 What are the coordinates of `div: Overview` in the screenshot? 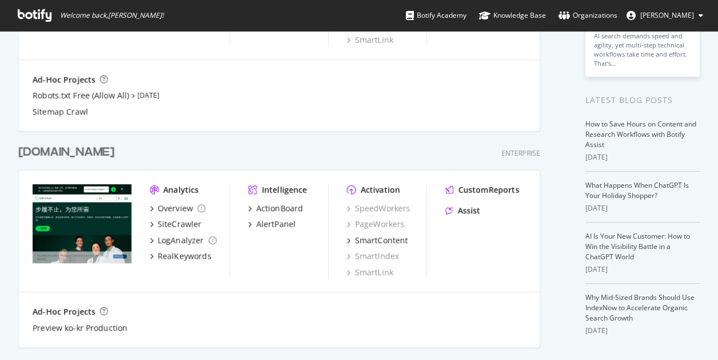 It's located at (176, 208).